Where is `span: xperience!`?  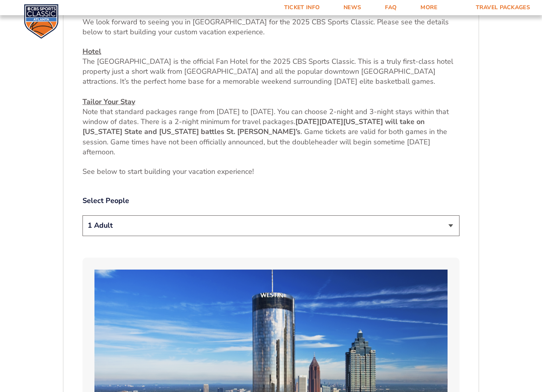
span: xperience! is located at coordinates (238, 172).